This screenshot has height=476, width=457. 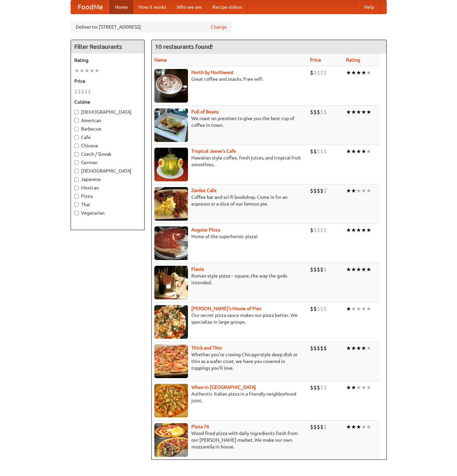 What do you see at coordinates (108, 137) in the screenshot?
I see `label: Cafe` at bounding box center [108, 137].